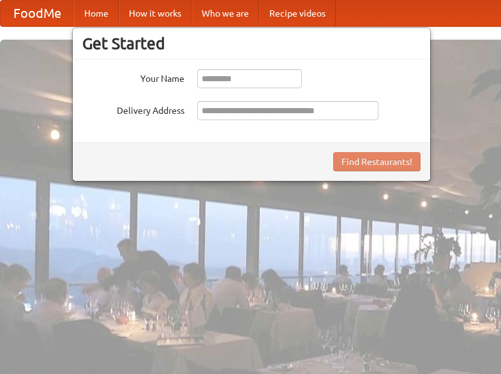 This screenshot has width=501, height=374. Describe the element at coordinates (37, 13) in the screenshot. I see `a: FoodMe` at that location.